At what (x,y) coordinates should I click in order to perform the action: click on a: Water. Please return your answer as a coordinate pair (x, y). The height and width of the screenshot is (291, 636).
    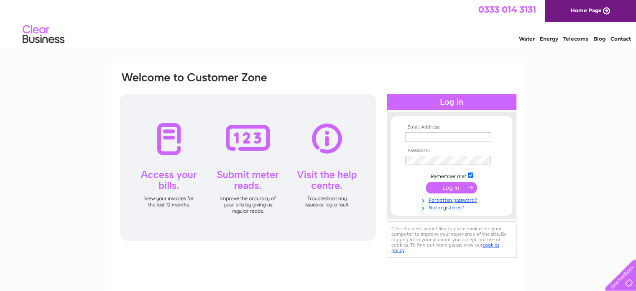
    Looking at the image, I should click on (527, 38).